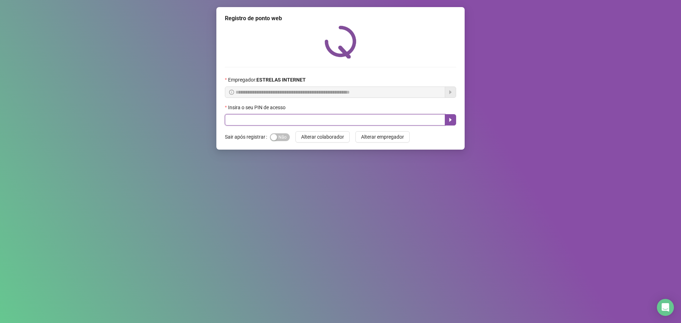 The image size is (681, 323). Describe the element at coordinates (450, 120) in the screenshot. I see `span: caret-right` at that location.